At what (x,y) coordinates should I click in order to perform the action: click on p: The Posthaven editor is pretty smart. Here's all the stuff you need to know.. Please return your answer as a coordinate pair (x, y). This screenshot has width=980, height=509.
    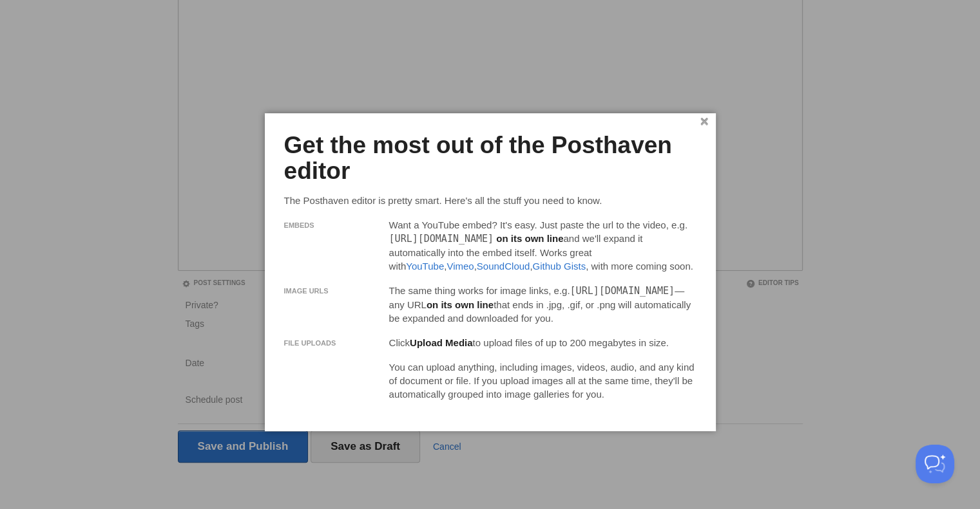
    Looking at the image, I should click on (490, 200).